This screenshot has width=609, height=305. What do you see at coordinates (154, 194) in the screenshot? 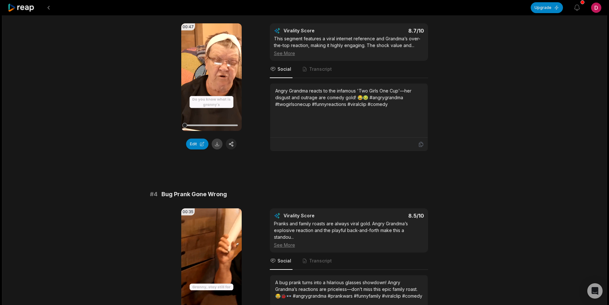
I see `span: # 4` at bounding box center [154, 194].